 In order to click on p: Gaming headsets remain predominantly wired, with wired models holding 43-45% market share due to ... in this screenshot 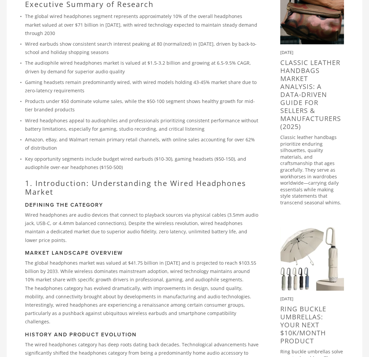, I will do `click(142, 86)`.